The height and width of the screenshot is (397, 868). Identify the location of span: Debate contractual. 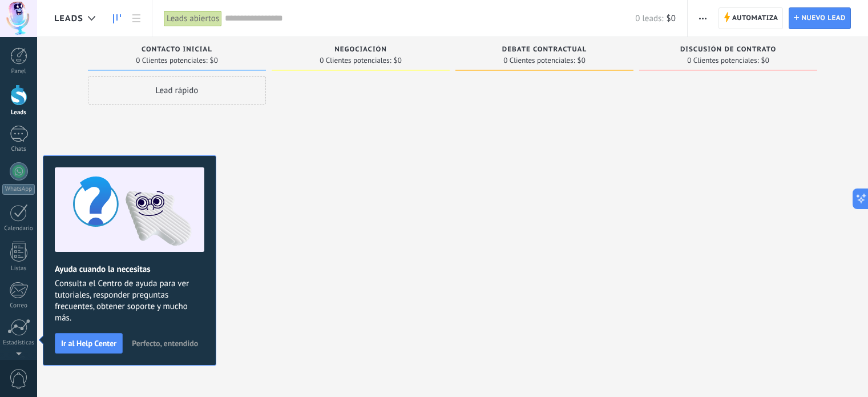
(544, 50).